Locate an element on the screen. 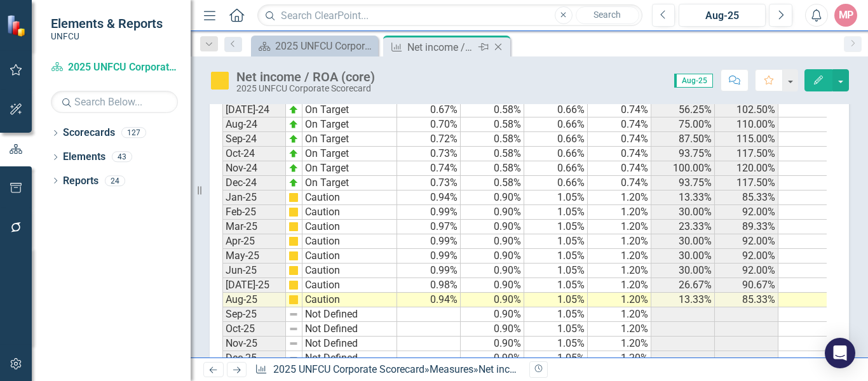  button: Aug-25 is located at coordinates (721, 15).